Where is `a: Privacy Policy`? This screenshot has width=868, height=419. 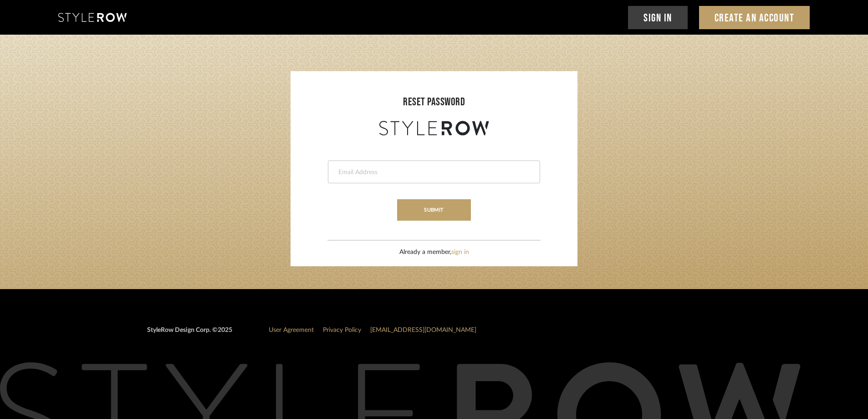
a: Privacy Policy is located at coordinates (342, 330).